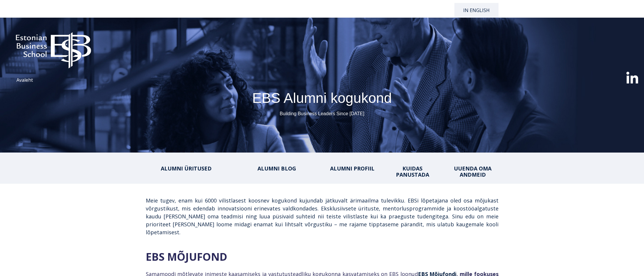  What do you see at coordinates (472, 171) in the screenshot?
I see `a: UUENDA OMA ANDMEID` at bounding box center [472, 171].